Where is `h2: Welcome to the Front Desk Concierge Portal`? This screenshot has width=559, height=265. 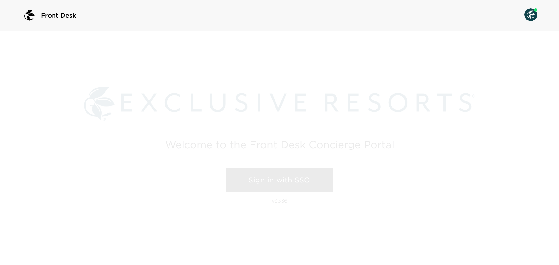
h2: Welcome to the Front Desk Concierge Portal is located at coordinates (280, 144).